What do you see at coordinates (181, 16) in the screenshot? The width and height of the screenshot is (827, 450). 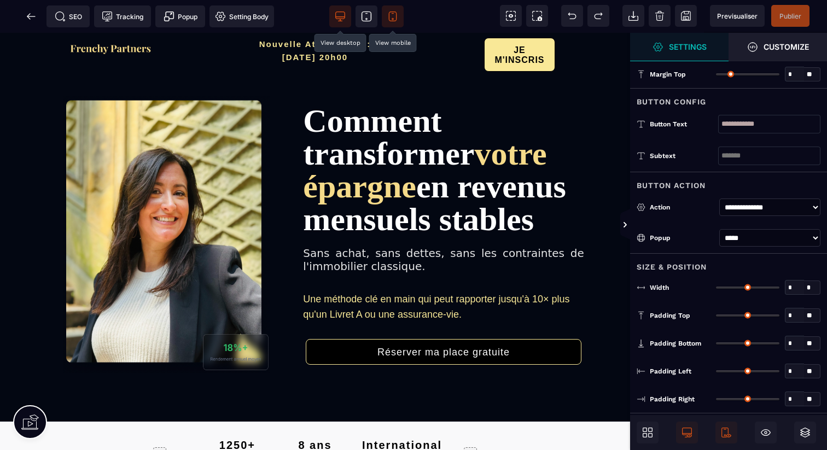 I see `span: Popup` at bounding box center [181, 16].